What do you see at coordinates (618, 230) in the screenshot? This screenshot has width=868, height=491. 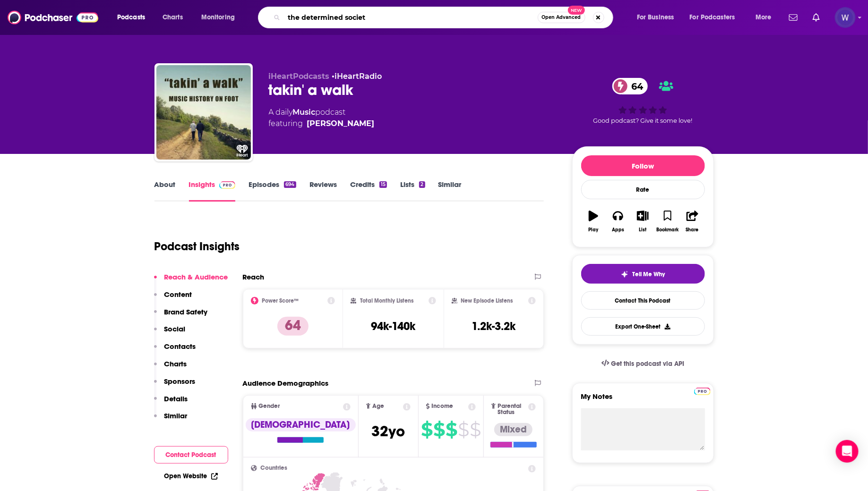 I see `div: Apps` at bounding box center [618, 230].